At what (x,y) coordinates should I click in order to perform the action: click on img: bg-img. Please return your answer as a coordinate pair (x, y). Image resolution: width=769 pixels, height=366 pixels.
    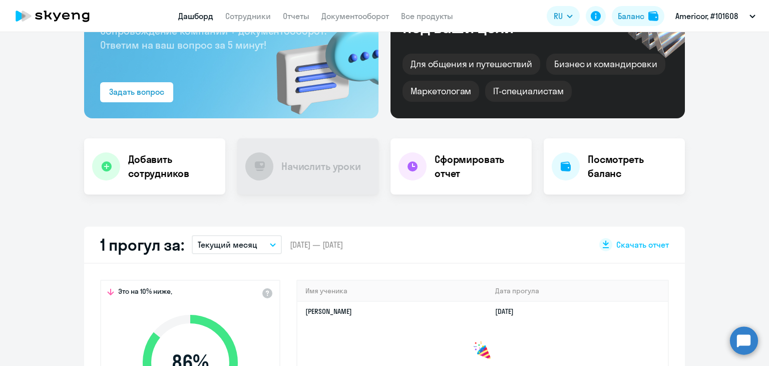
    Looking at the image, I should click on (320, 62).